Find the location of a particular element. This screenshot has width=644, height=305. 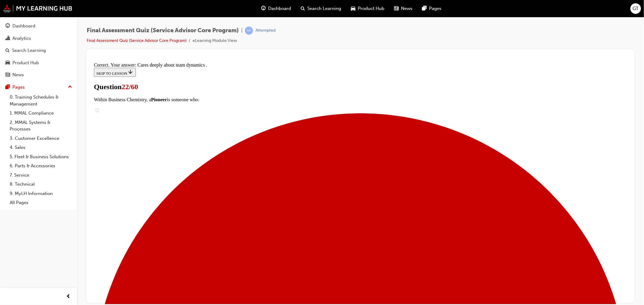

a: pages-iconPages is located at coordinates (432, 8).